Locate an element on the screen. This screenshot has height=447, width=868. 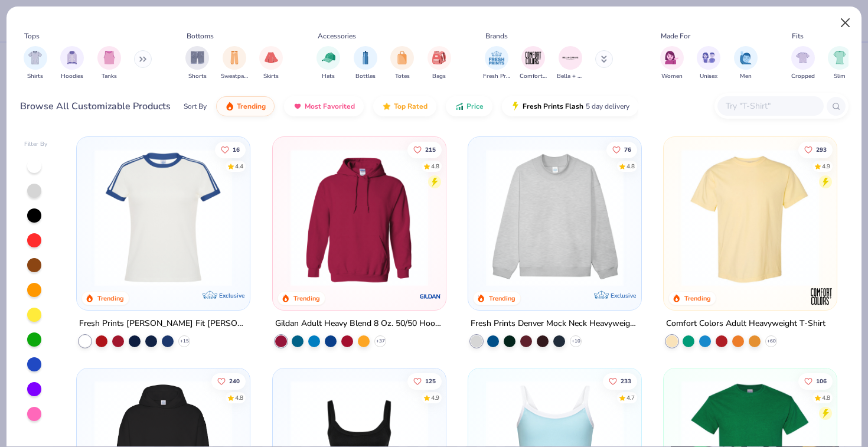
div: Bottoms is located at coordinates (200, 36).